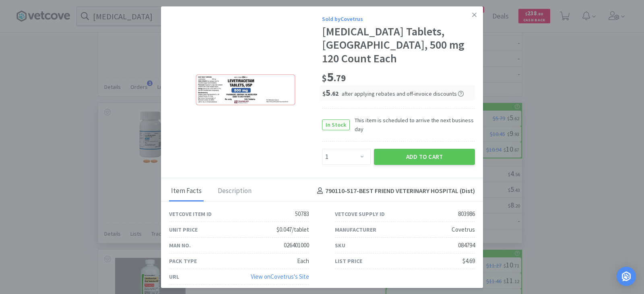 The height and width of the screenshot is (294, 644). I want to click on div: $0.047/tablet, so click(293, 230).